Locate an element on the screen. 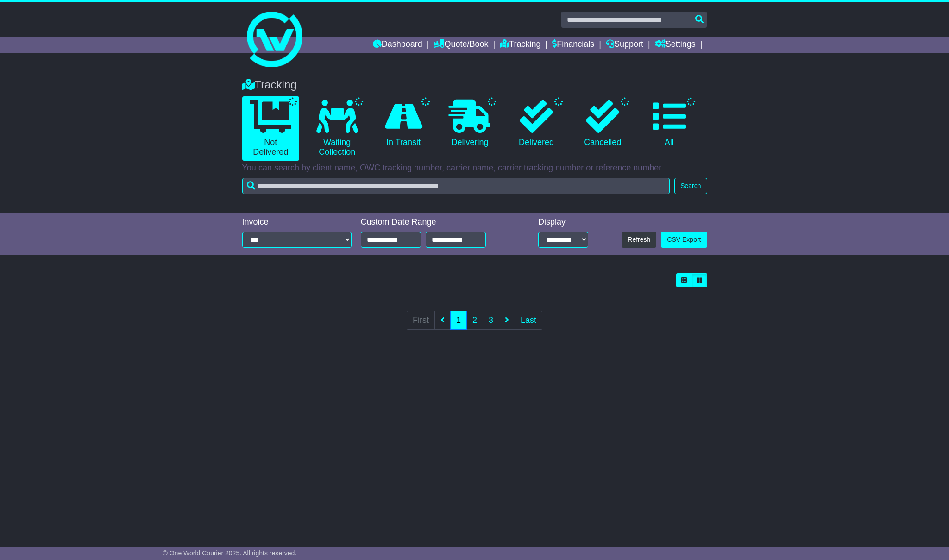 The width and height of the screenshot is (949, 560). a: Settings is located at coordinates (676, 45).